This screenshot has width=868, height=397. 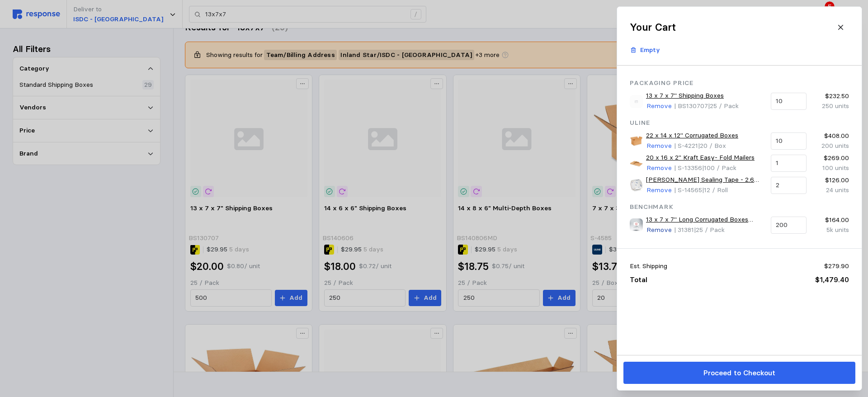 I want to click on span: | S-14565, so click(x=687, y=190).